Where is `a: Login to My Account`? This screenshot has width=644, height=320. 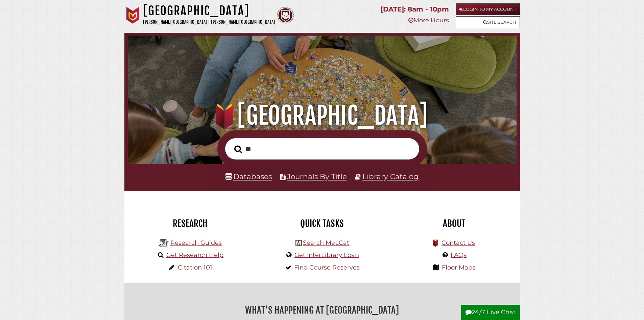 a: Login to My Account is located at coordinates (488, 9).